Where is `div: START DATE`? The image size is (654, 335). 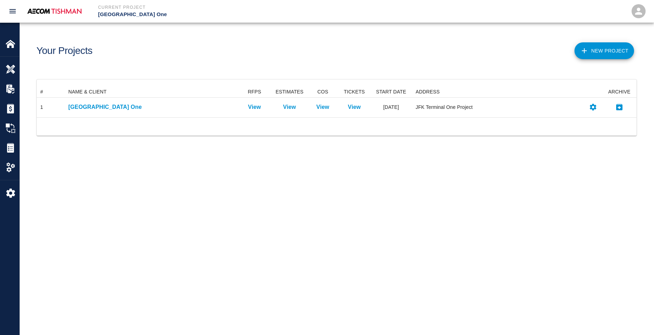
div: START DATE is located at coordinates (391, 92).